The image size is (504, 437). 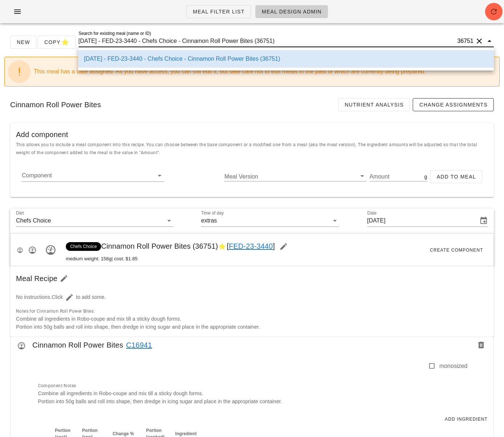 I want to click on label: Diet, so click(x=20, y=213).